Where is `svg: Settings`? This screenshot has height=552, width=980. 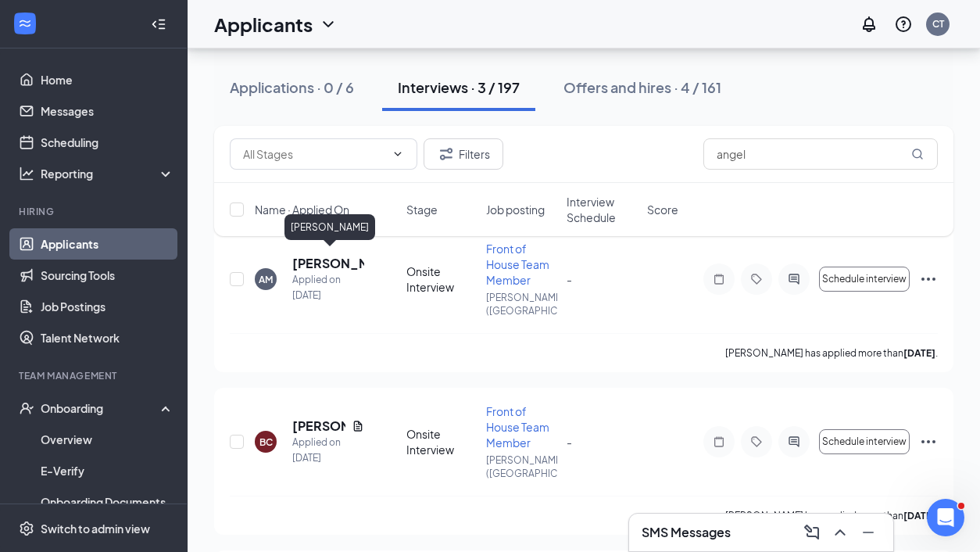
svg: Settings is located at coordinates (27, 528).